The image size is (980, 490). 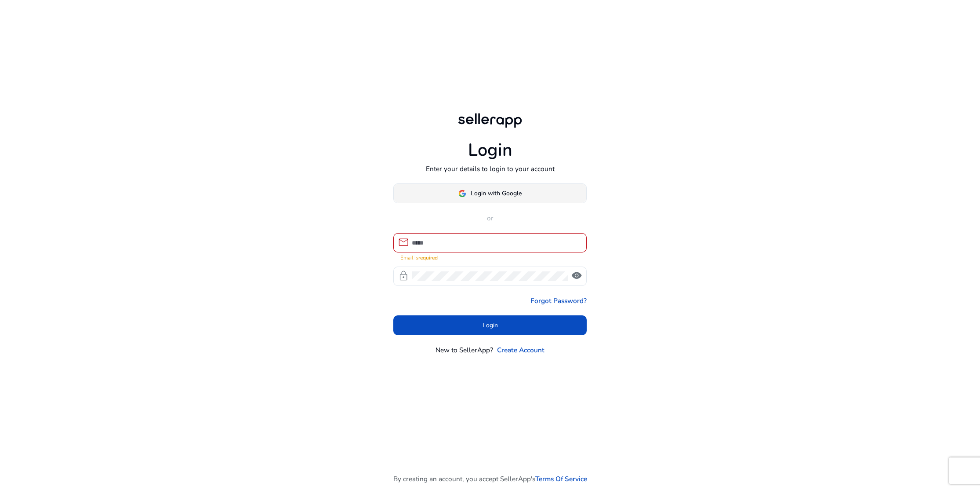 What do you see at coordinates (520, 350) in the screenshot?
I see `a: Create Account` at bounding box center [520, 350].